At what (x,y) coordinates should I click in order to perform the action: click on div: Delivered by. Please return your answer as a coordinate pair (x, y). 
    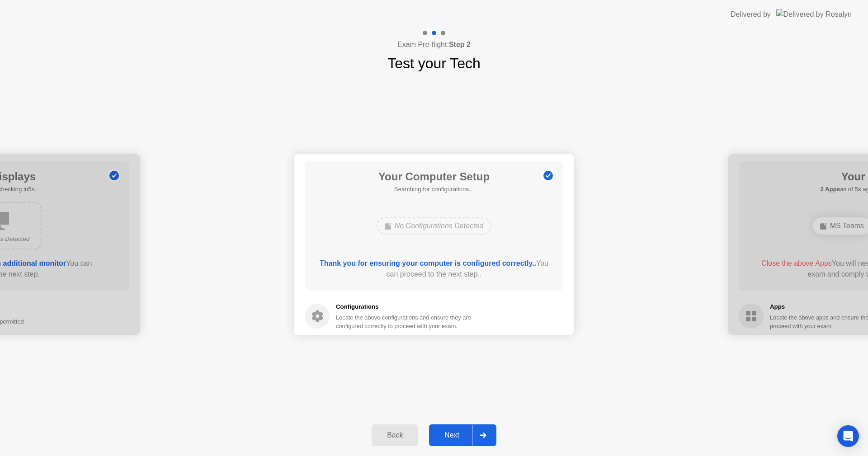
    Looking at the image, I should click on (750, 15).